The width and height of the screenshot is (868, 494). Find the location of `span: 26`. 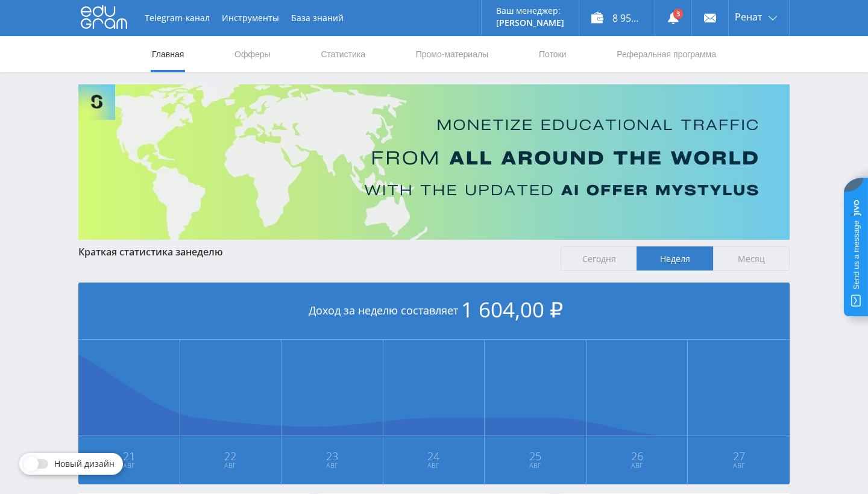

span: 26 is located at coordinates (637, 456).